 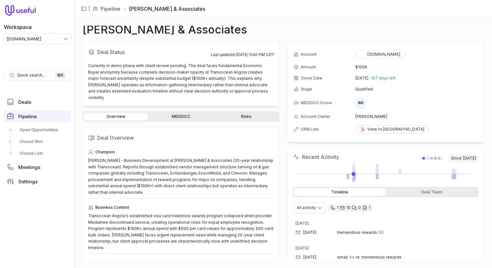 I want to click on a: Closed Lost, so click(x=37, y=153).